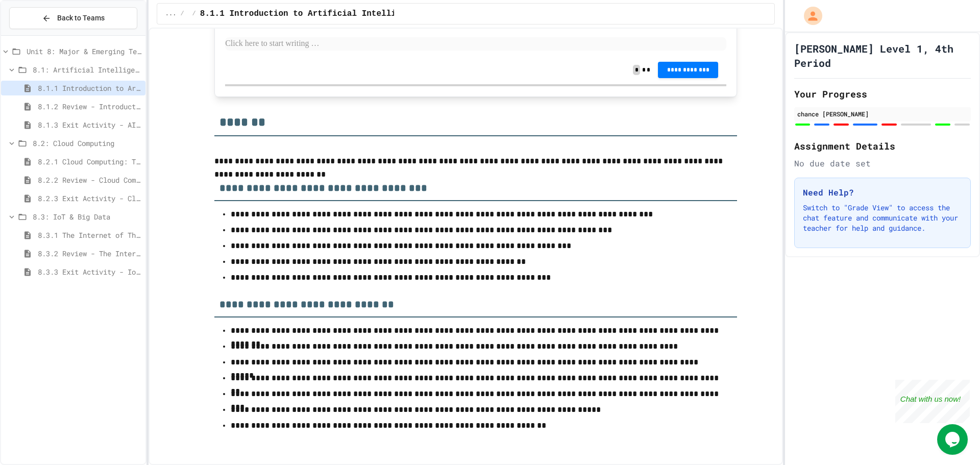 This screenshot has height=465, width=980. Describe the element at coordinates (73, 18) in the screenshot. I see `button: Back to Teams` at that location.